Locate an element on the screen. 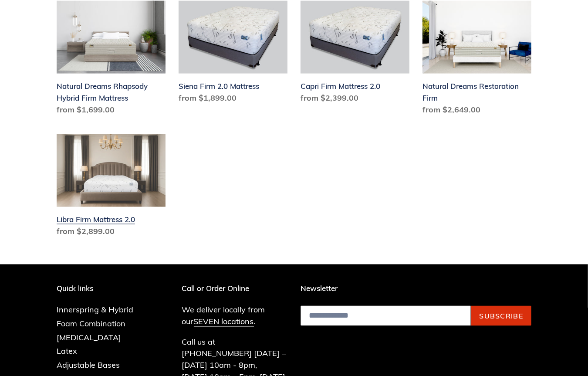 The height and width of the screenshot is (376, 588). a: Siena Firm 2.0 Mattress is located at coordinates (233, 54).